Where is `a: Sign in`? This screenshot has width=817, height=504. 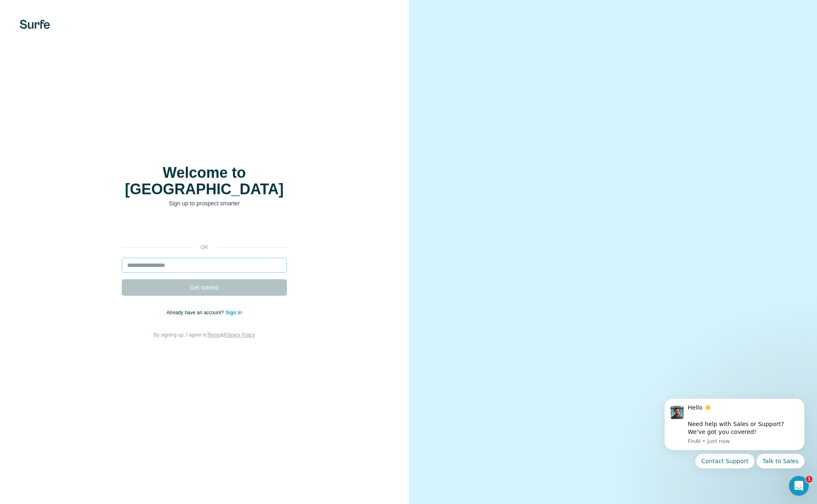
a: Sign in is located at coordinates (234, 313).